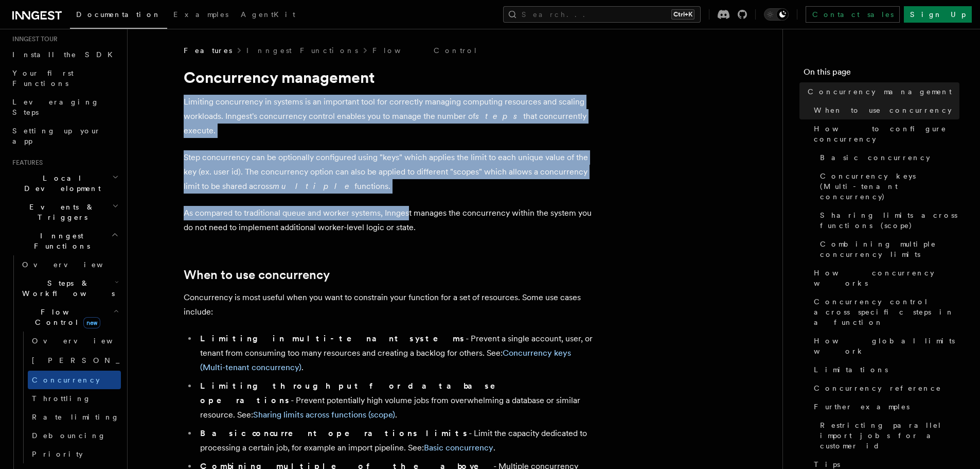 The width and height of the screenshot is (980, 469). Describe the element at coordinates (74, 417) in the screenshot. I see `a: Rate limiting` at that location.